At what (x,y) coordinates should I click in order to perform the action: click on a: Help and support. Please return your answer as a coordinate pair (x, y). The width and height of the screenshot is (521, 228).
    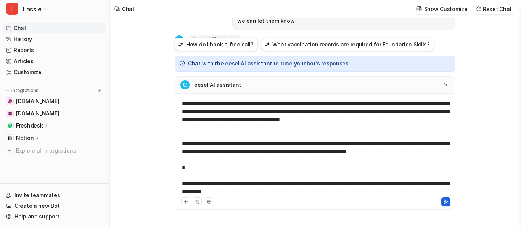
    Looking at the image, I should click on (55, 217).